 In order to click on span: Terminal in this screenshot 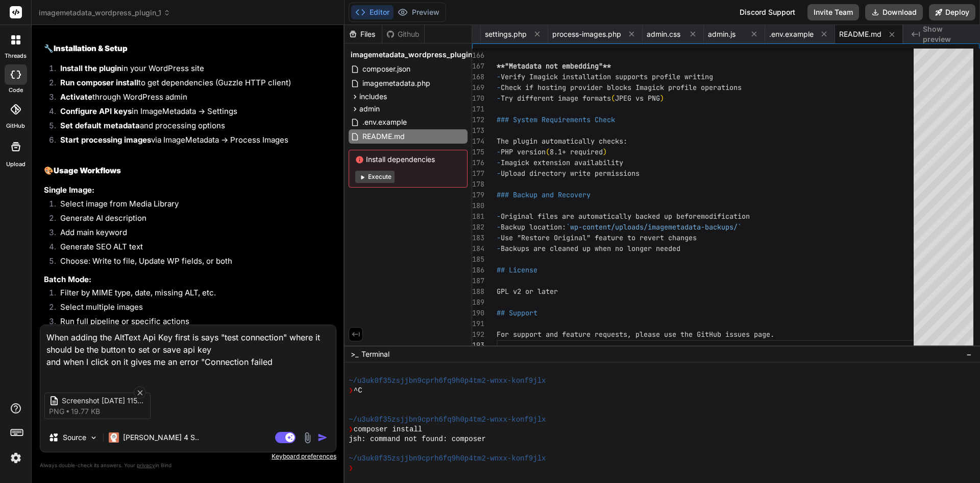, I will do `click(375, 353)`.